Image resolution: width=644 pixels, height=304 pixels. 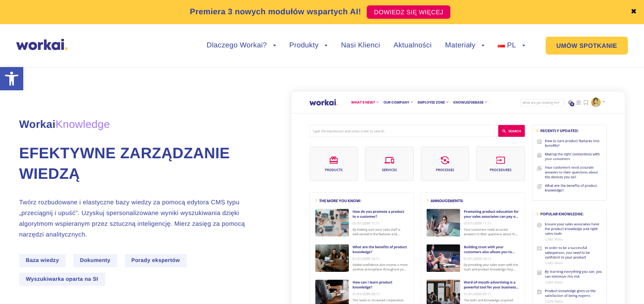 What do you see at coordinates (43, 260) in the screenshot?
I see `span: Baza wiedzy` at bounding box center [43, 260].